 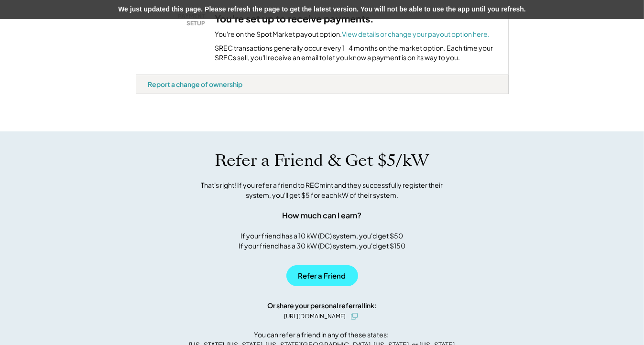 I want to click on div: PAYMENT SETUP, so click(x=179, y=19).